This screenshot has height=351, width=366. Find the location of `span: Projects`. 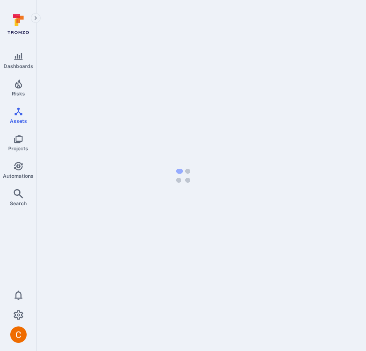

span: Projects is located at coordinates (18, 148).